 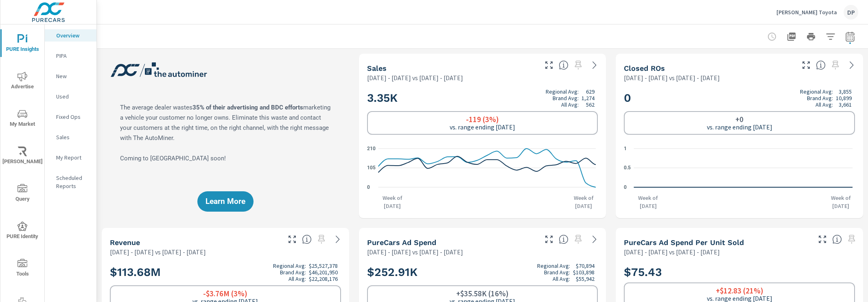 I want to click on text: 0, so click(x=625, y=187).